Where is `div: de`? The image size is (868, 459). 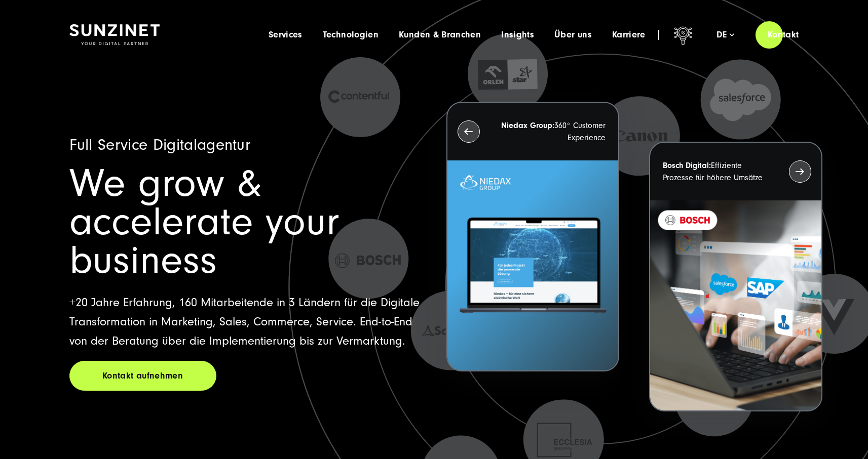
div: de is located at coordinates (725, 34).